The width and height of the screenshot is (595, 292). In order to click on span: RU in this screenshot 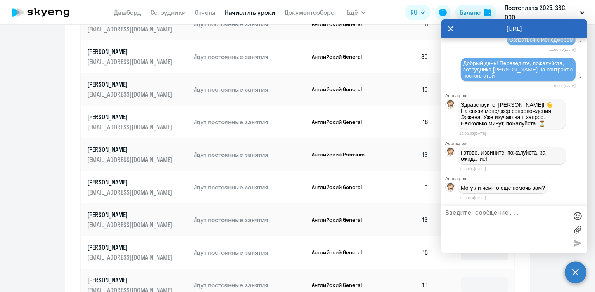, I will do `click(414, 12)`.